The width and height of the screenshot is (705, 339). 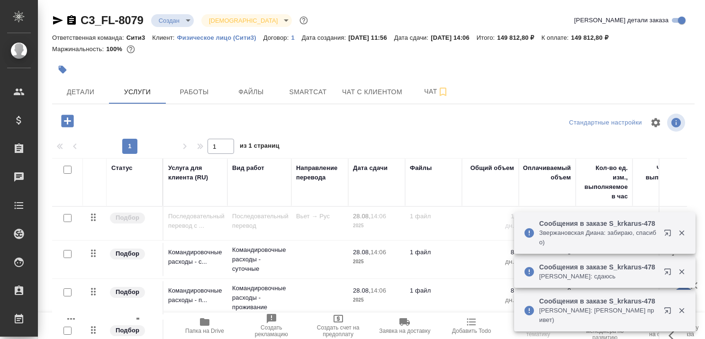 I want to click on span: Заявка на доставку, so click(x=405, y=331).